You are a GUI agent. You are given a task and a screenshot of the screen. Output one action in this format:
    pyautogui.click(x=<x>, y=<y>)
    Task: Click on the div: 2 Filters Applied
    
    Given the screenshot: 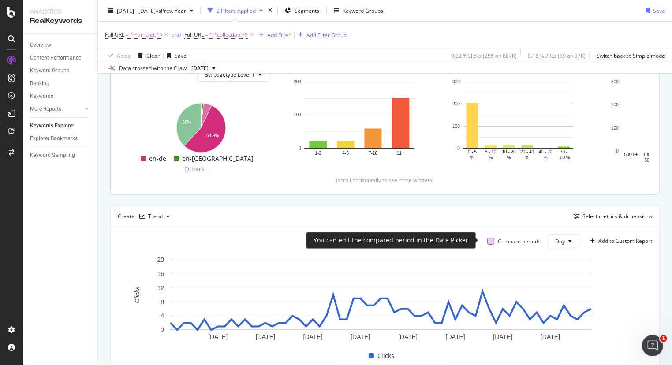 What is the action you would take?
    pyautogui.click(x=236, y=10)
    